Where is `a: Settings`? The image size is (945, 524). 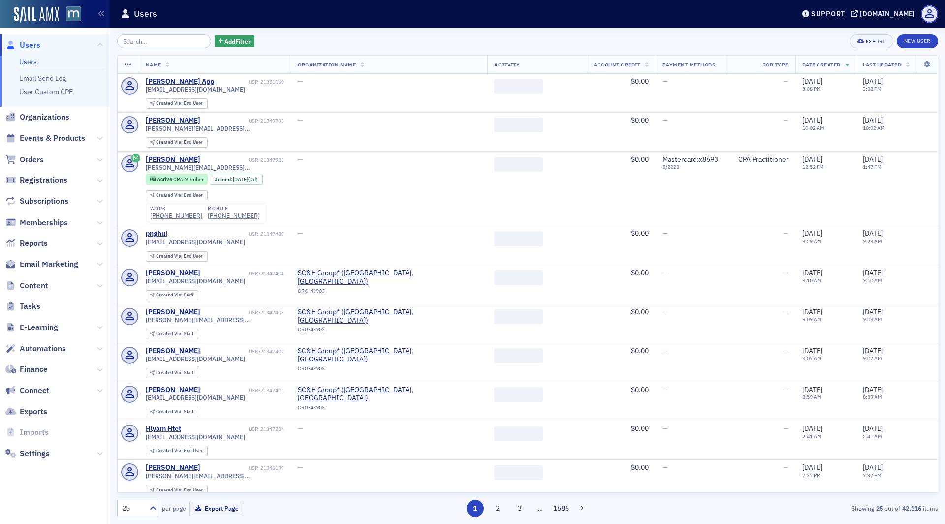 a: Settings is located at coordinates (28, 453).